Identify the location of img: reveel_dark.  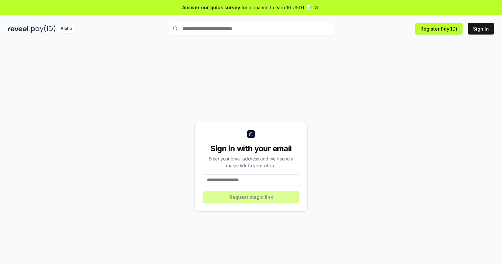
(19, 29).